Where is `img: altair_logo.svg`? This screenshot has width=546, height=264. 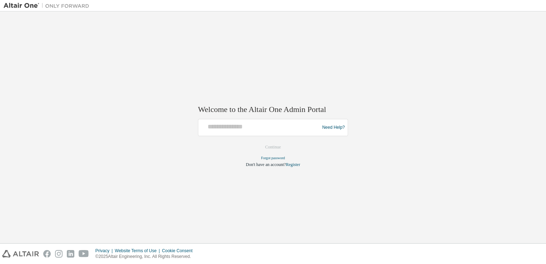 img: altair_logo.svg is located at coordinates (20, 253).